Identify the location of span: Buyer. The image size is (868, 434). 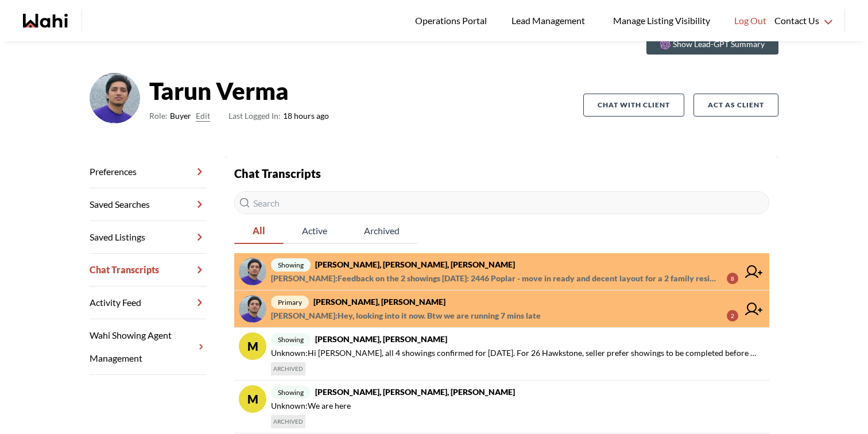
(180, 116).